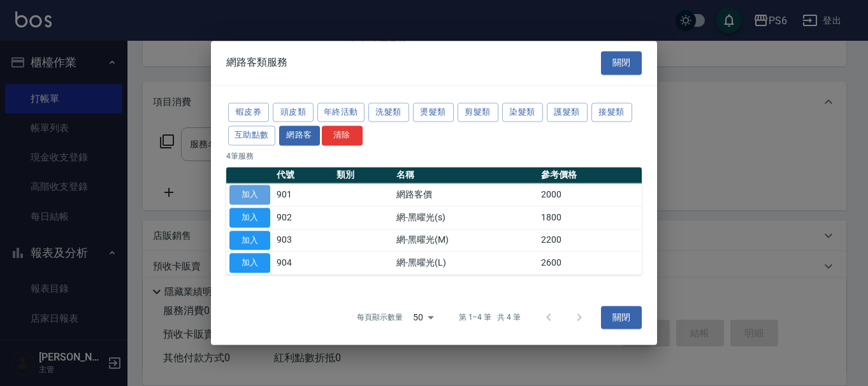 The width and height of the screenshot is (868, 386). I want to click on button: 網路客, so click(300, 136).